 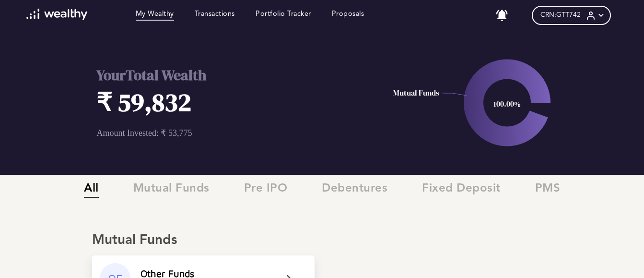 What do you see at coordinates (416, 93) in the screenshot?
I see `text: Mutual Funds` at bounding box center [416, 93].